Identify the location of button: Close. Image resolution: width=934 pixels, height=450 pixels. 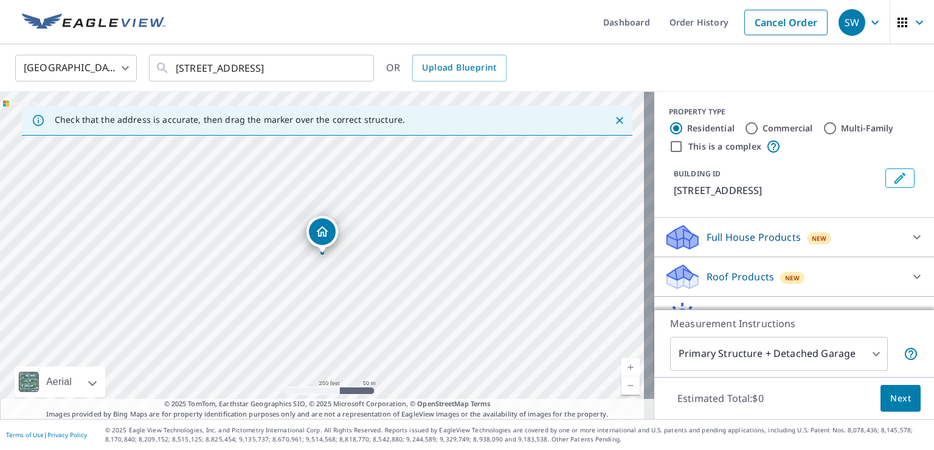
(620, 120).